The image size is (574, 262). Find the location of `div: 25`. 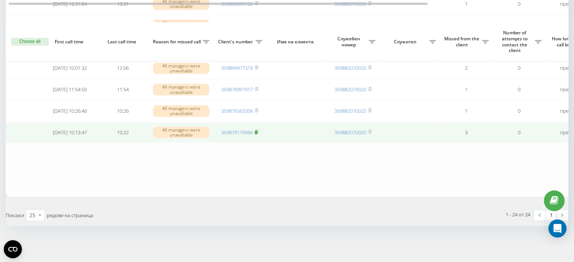

div: 25 is located at coordinates (32, 215).